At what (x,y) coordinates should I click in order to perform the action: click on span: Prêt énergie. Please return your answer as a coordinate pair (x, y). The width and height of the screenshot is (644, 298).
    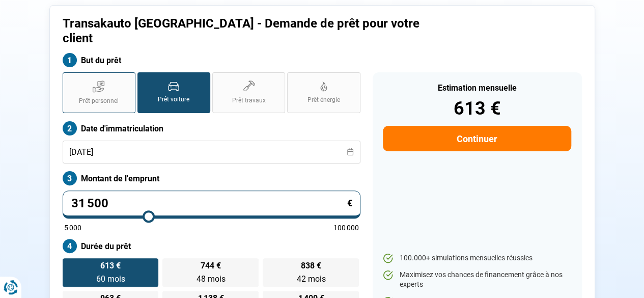
    Looking at the image, I should click on (324, 100).